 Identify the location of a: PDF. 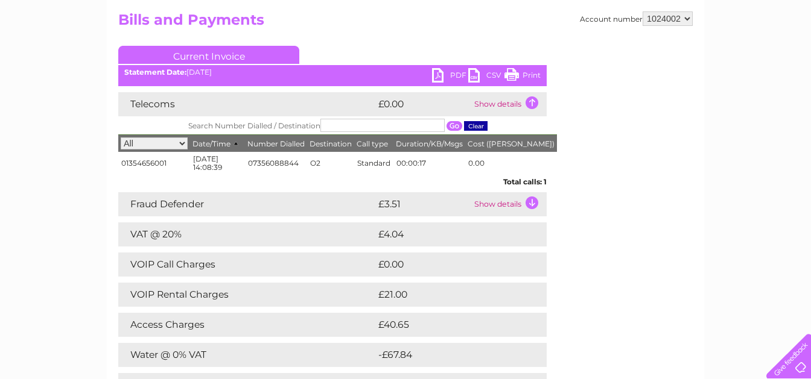
(450, 77).